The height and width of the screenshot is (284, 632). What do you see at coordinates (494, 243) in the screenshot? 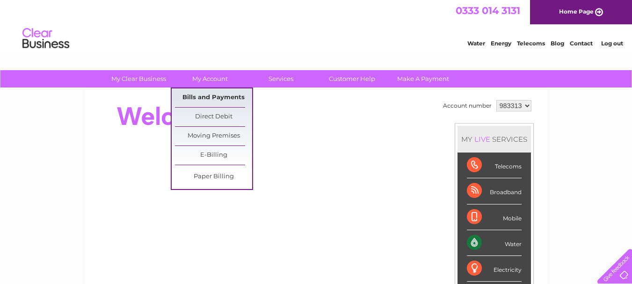
I see `div: Water` at bounding box center [494, 243].